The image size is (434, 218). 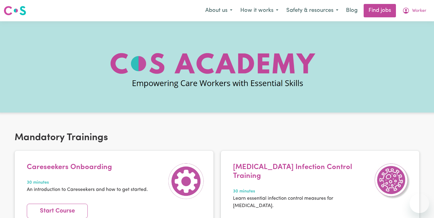 I want to click on button: My Account, so click(x=414, y=11).